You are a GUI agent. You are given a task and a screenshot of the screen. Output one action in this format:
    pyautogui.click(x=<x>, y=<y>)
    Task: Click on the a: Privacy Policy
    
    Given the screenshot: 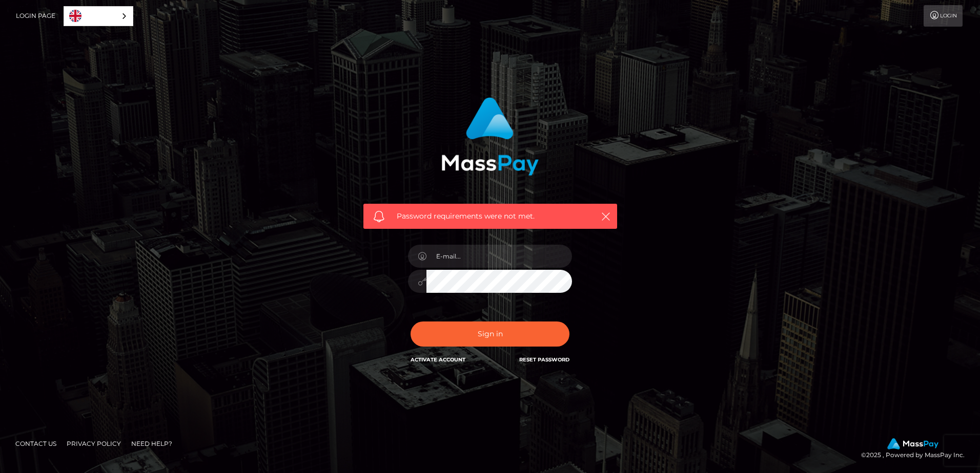 What is the action you would take?
    pyautogui.click(x=94, y=443)
    